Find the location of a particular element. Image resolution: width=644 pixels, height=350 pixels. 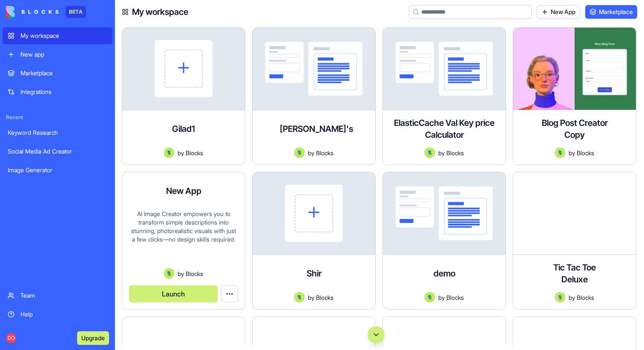

div: My workspace is located at coordinates (64, 36).